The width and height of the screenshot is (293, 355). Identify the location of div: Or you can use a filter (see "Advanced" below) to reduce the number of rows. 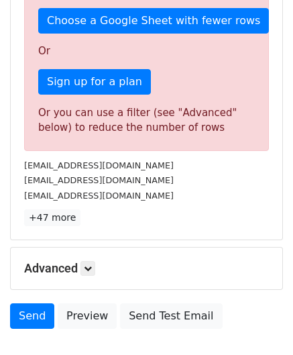
(146, 120).